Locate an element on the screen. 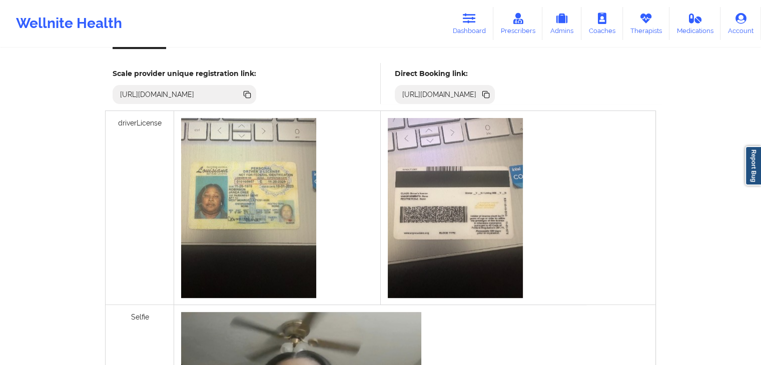 Image resolution: width=761 pixels, height=365 pixels. a: Account is located at coordinates (740, 24).